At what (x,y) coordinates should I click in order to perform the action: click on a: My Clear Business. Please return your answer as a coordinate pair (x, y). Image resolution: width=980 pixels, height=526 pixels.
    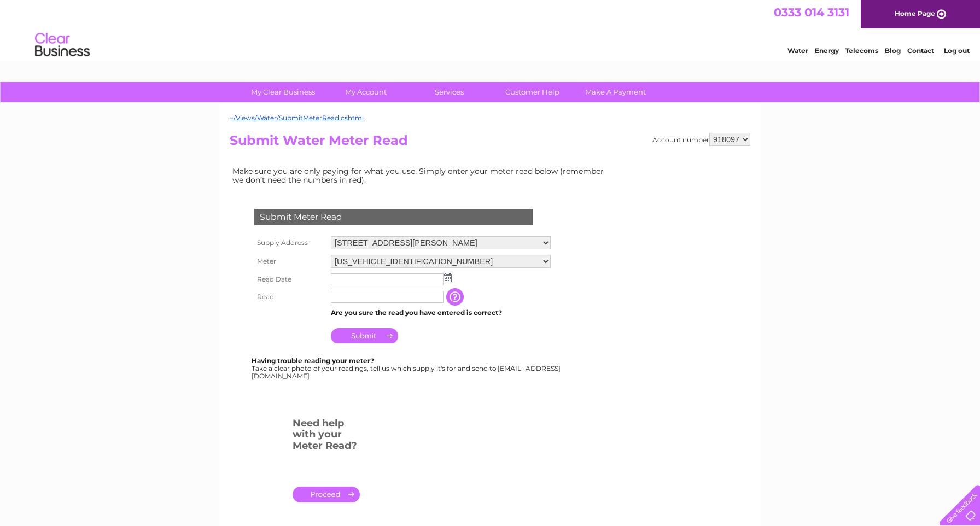
    Looking at the image, I should click on (283, 91).